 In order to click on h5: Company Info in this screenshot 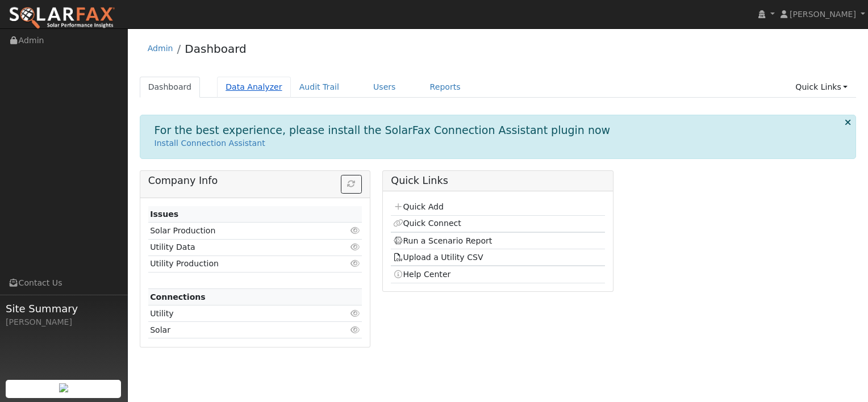, I will do `click(255, 181)`.